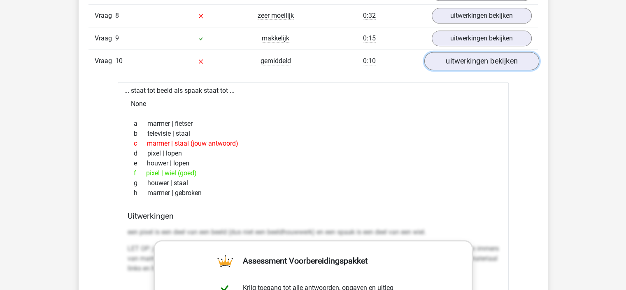 The height and width of the screenshot is (290, 626). Describe the element at coordinates (369, 38) in the screenshot. I see `span: 0:15` at that location.